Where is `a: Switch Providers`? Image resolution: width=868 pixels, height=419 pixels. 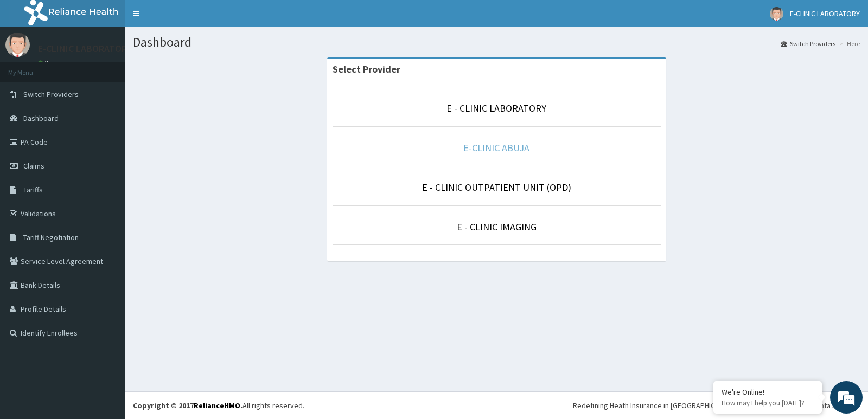
a: Switch Providers is located at coordinates (808, 43).